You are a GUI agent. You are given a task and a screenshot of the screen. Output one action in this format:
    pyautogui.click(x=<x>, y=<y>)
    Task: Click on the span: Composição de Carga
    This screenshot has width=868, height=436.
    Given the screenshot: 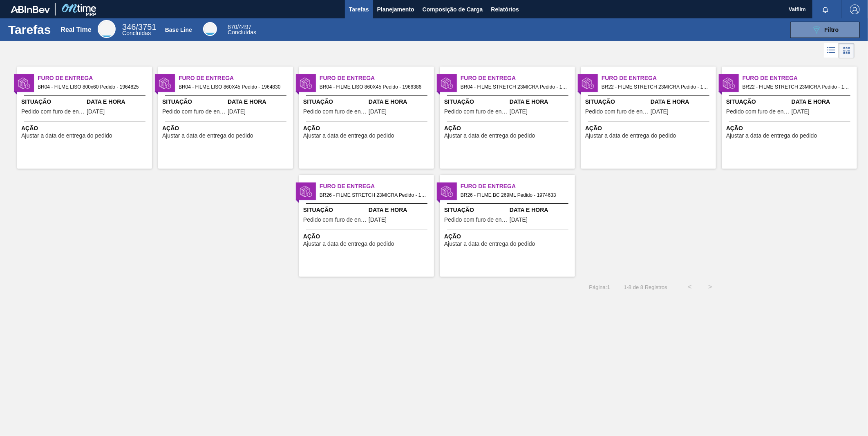 What is the action you would take?
    pyautogui.click(x=453, y=9)
    